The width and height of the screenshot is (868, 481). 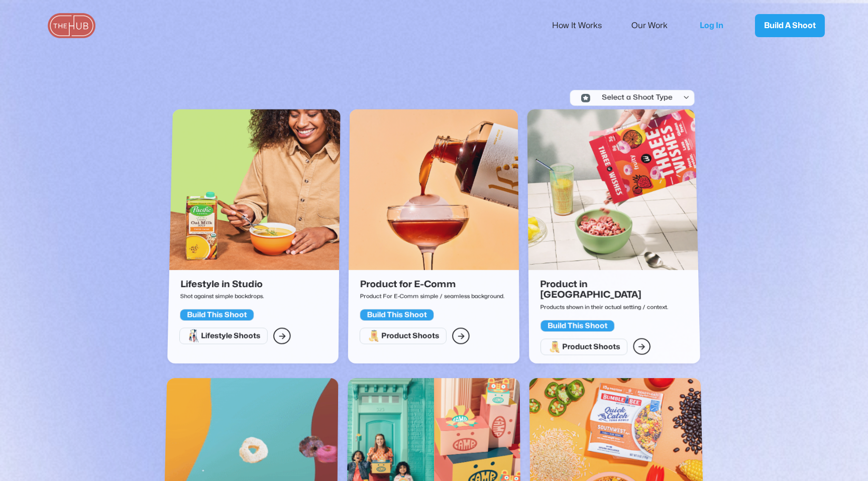 What do you see at coordinates (223, 295) in the screenshot?
I see `p: Shot against simple backdrops.` at bounding box center [223, 295].